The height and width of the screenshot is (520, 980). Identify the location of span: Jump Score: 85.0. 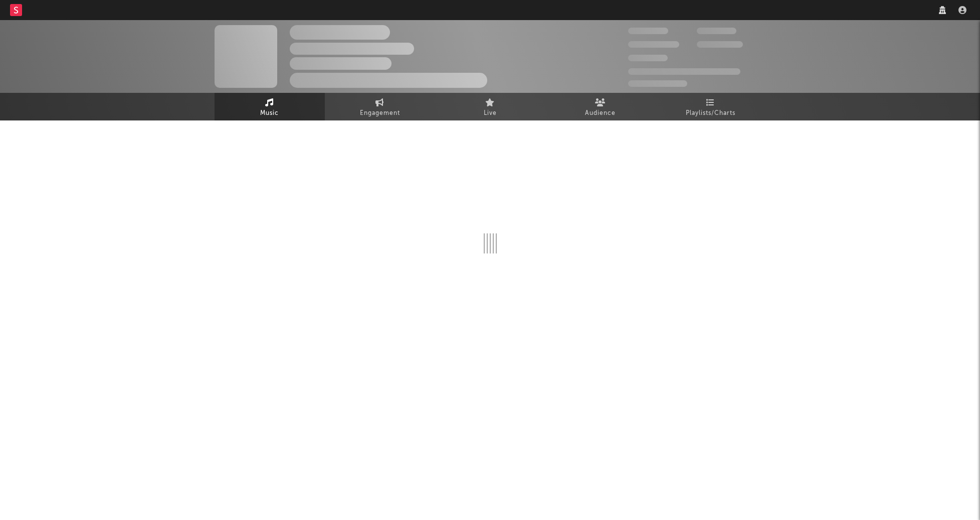
(658, 84).